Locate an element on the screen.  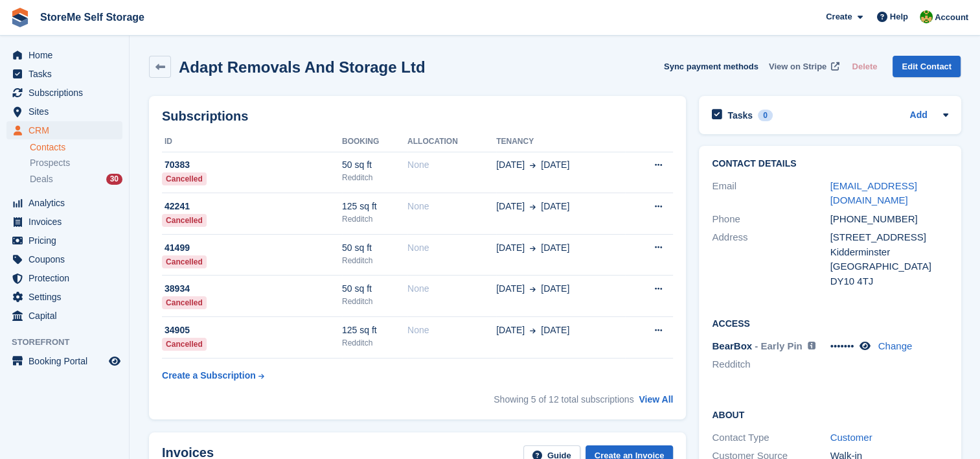
h2: Access is located at coordinates (830, 323).